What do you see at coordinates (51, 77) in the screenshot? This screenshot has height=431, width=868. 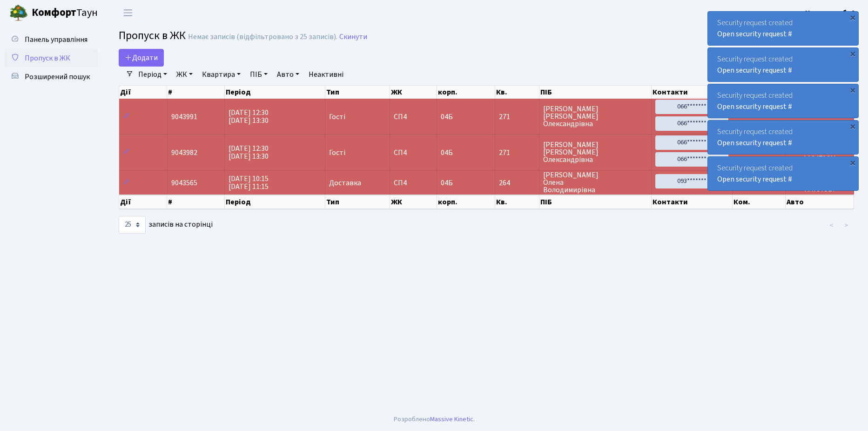 I see `a: Розширений пошук` at bounding box center [51, 77].